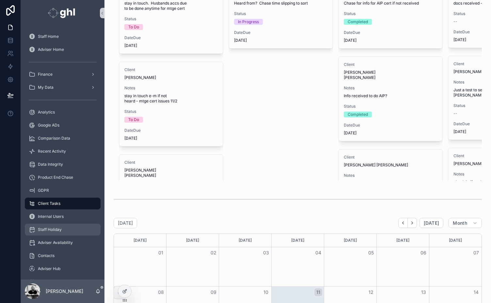  What do you see at coordinates (52, 282) in the screenshot?
I see `span: Meet The Team` at bounding box center [52, 282].